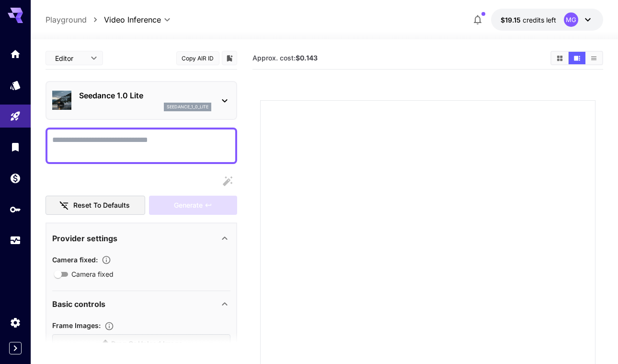  Describe the element at coordinates (66, 20) in the screenshot. I see `a: Playground` at that location.